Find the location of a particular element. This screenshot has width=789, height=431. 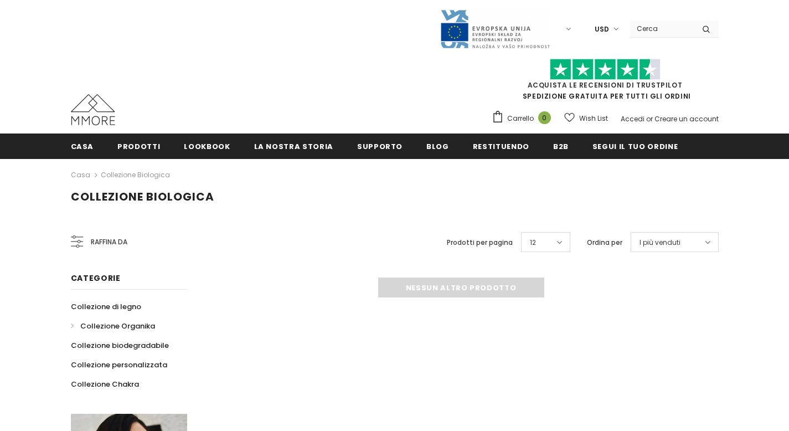

a: Accedi is located at coordinates (632, 118).